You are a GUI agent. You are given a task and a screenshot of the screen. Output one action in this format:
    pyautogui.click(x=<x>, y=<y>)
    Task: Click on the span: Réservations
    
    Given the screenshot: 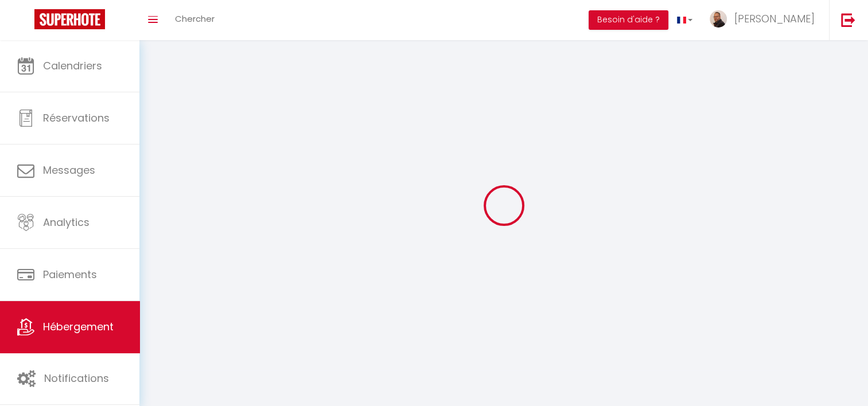 What is the action you would take?
    pyautogui.click(x=76, y=118)
    